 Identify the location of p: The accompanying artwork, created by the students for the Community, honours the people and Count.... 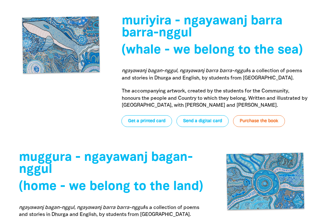
(215, 98).